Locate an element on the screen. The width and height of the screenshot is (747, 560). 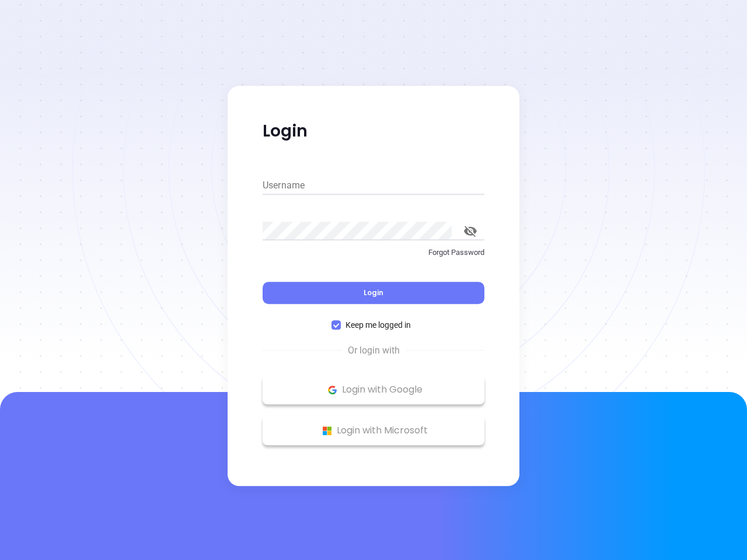
p: Login with Google is located at coordinates (373, 390).